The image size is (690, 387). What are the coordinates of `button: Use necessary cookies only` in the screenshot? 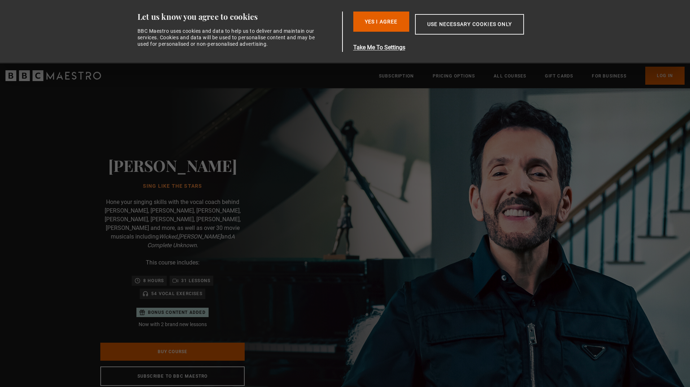 It's located at (469, 24).